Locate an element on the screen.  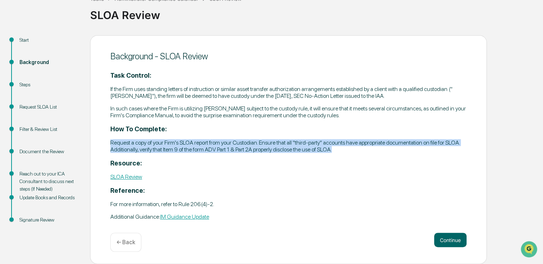
p: Request a copy of your Firm's SLOA report from your Custodian. Ensure that all "third-party" acco... is located at coordinates (288, 146).